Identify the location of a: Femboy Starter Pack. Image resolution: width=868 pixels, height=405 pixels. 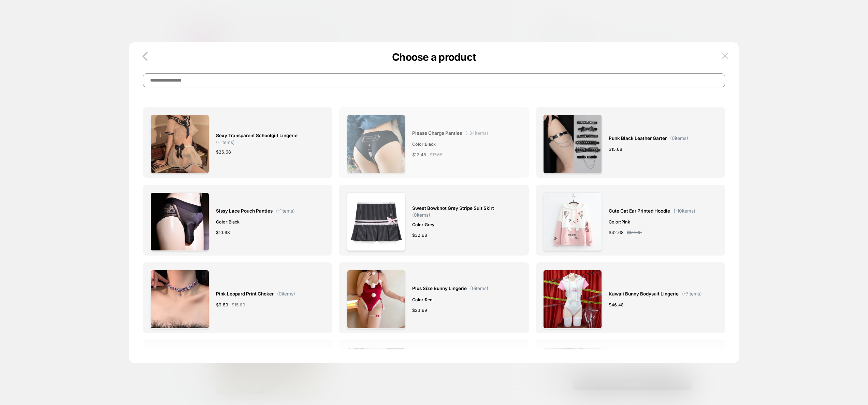
(39, 110).